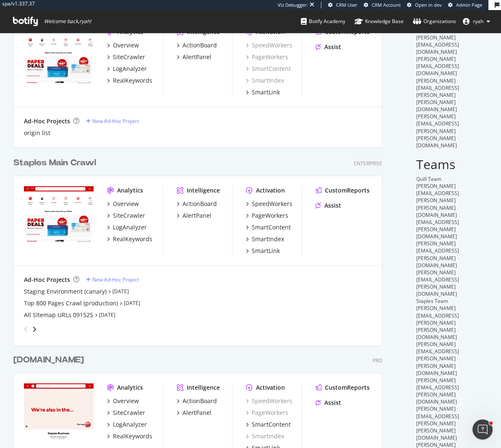 The width and height of the screenshot is (501, 448). I want to click on a: Knowledge Base, so click(379, 22).